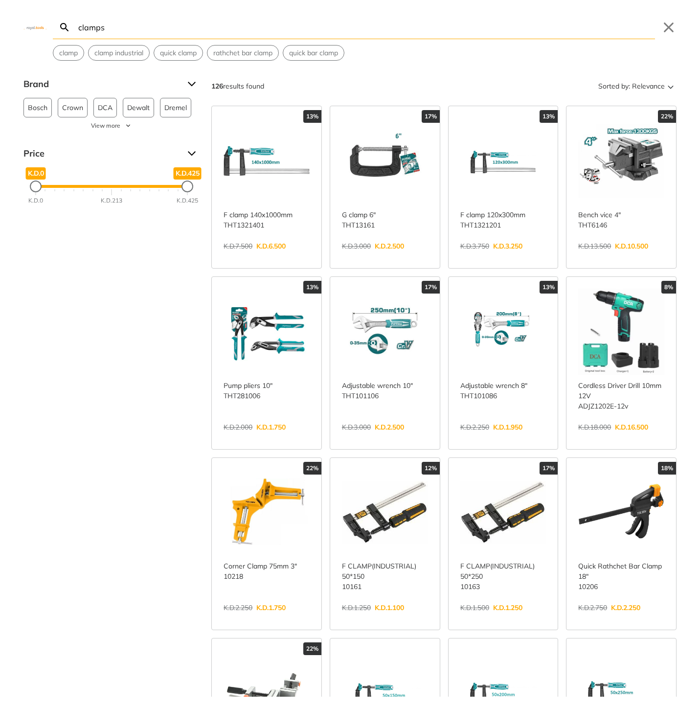 This screenshot has width=700, height=728. I want to click on div: results found, so click(238, 86).